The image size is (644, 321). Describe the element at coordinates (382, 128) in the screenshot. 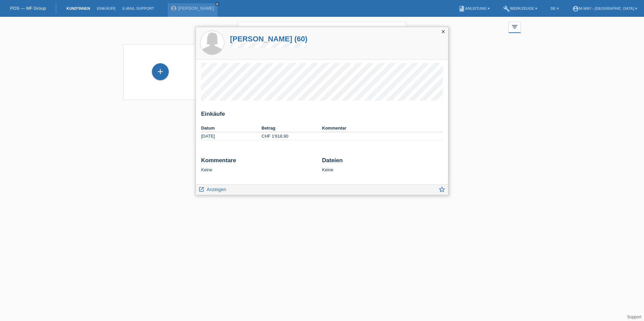

I see `th: Kommentar` at that location.